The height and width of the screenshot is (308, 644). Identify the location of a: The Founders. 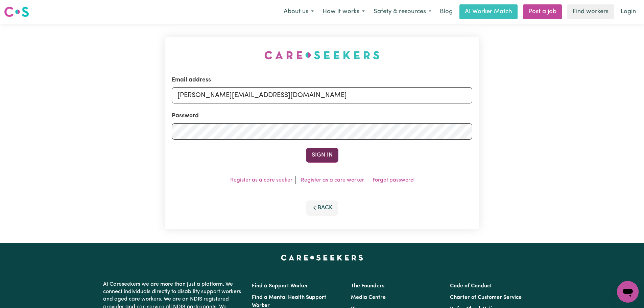
(368, 286).